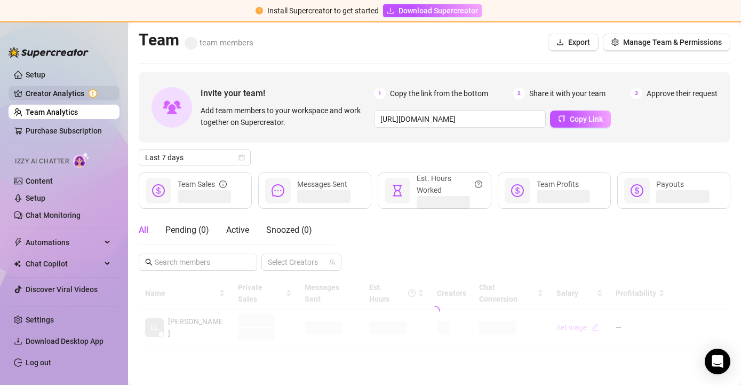 The image size is (741, 385). Describe the element at coordinates (432, 11) in the screenshot. I see `a: Download Supercreator` at that location.